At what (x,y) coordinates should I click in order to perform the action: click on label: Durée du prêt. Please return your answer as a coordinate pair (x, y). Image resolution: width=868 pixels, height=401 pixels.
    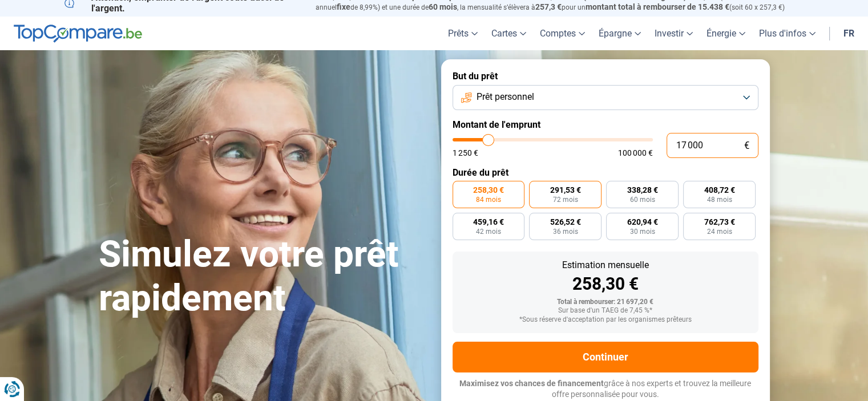
    Looking at the image, I should click on (606, 172).